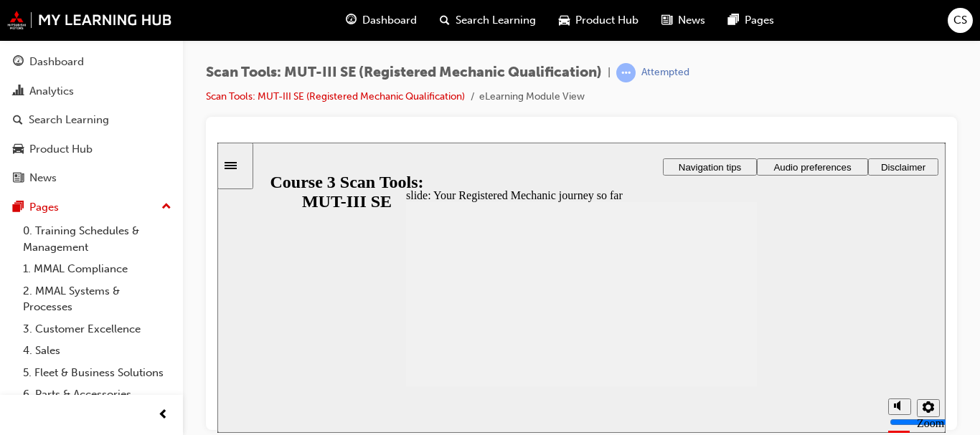  Describe the element at coordinates (718, 280) in the screenshot. I see `input: volume` at that location.